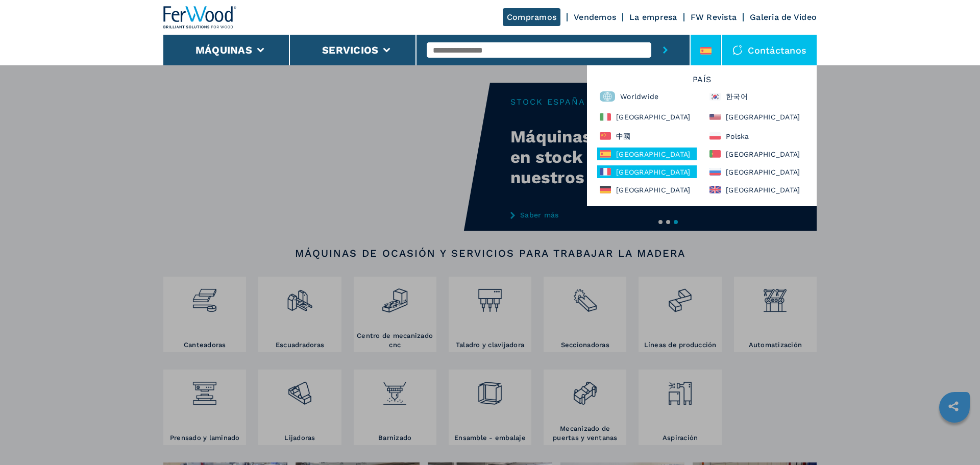 The image size is (980, 465). Describe the element at coordinates (224, 50) in the screenshot. I see `button: Máquinas` at that location.